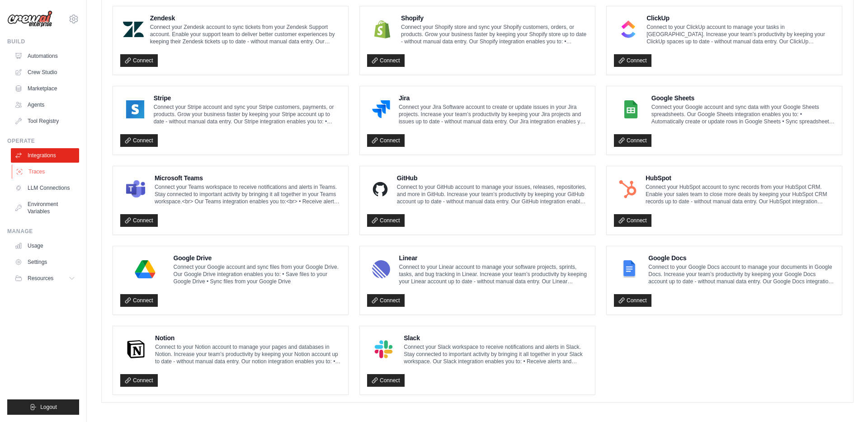  Describe the element at coordinates (493, 259) in the screenshot. I see `h4: Linear` at that location.